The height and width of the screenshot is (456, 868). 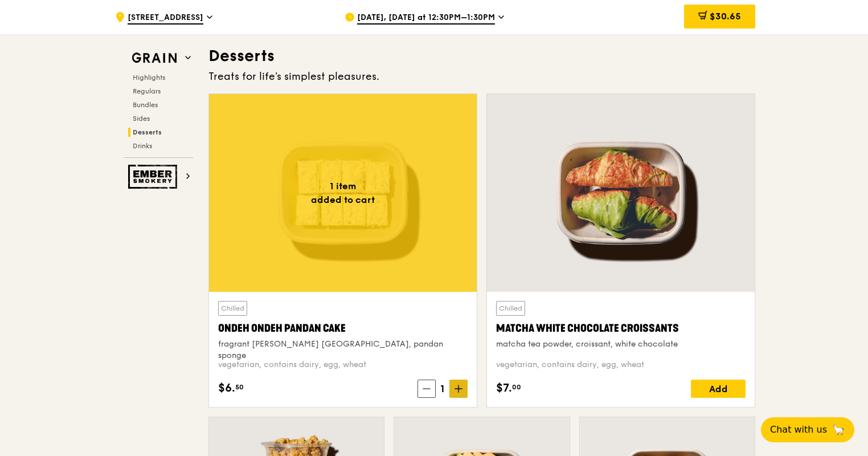 What do you see at coordinates (517, 387) in the screenshot?
I see `span: 00` at bounding box center [517, 387].